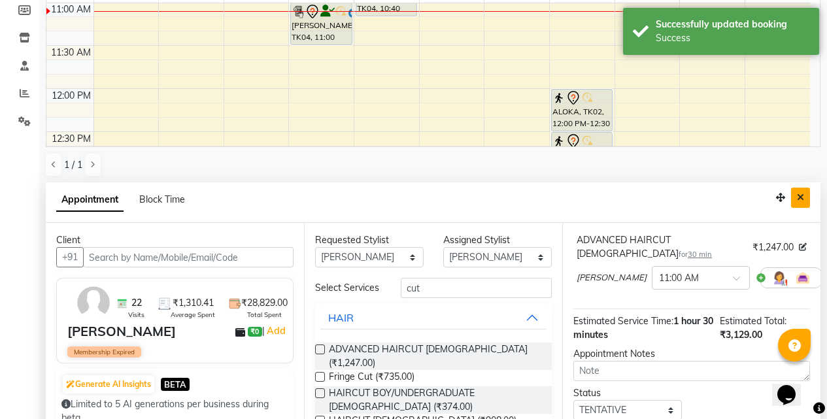 The image size is (827, 419). Describe the element at coordinates (692, 354) in the screenshot. I see `div: Appointment Notes` at that location.